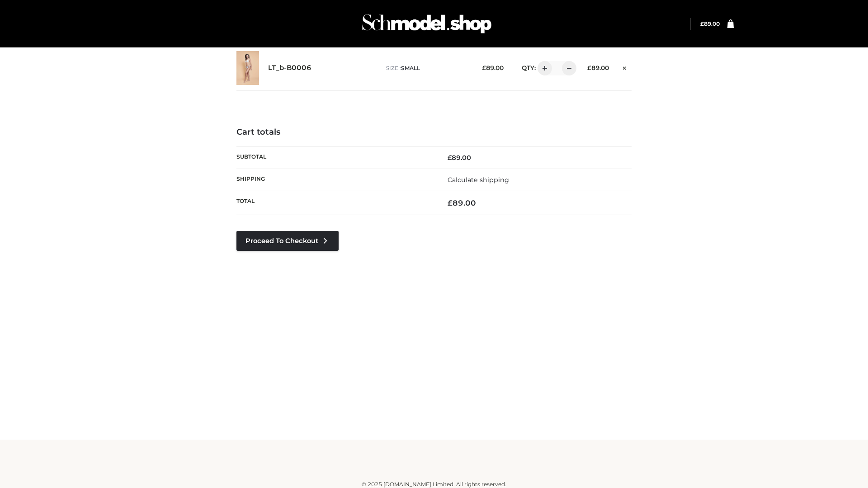  I want to click on a: Proceed to Checkout, so click(287, 241).